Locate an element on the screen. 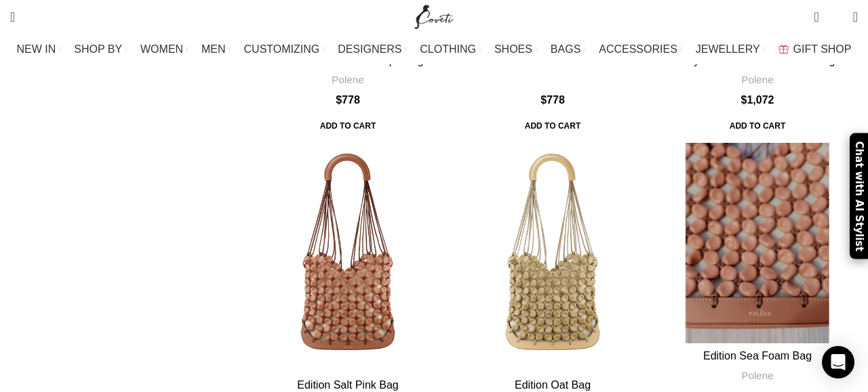 Image resolution: width=868 pixels, height=392 pixels. span: CLOTHING is located at coordinates (447, 49).